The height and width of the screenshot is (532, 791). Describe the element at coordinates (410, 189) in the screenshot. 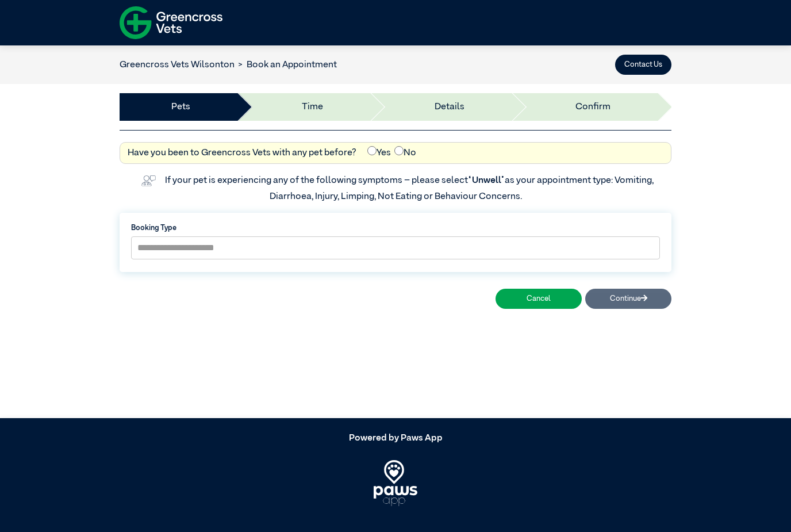

I see `label: If your pet is experiencing any of the following symptoms – please select as your appointment typ...` at that location.